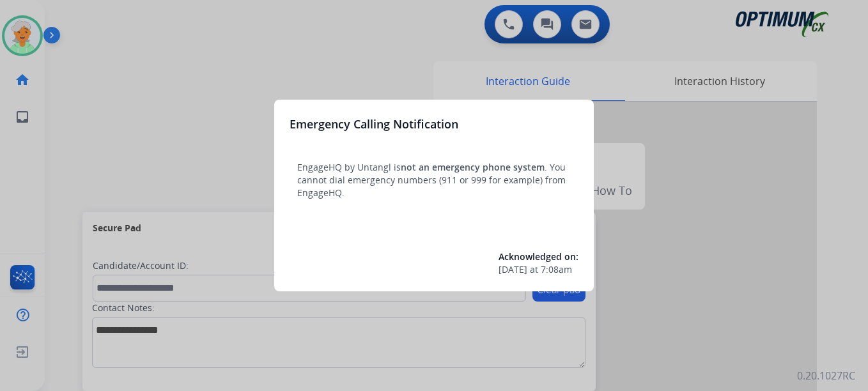  What do you see at coordinates (374, 124) in the screenshot?
I see `h3: Emergency Calling Notification` at bounding box center [374, 124].